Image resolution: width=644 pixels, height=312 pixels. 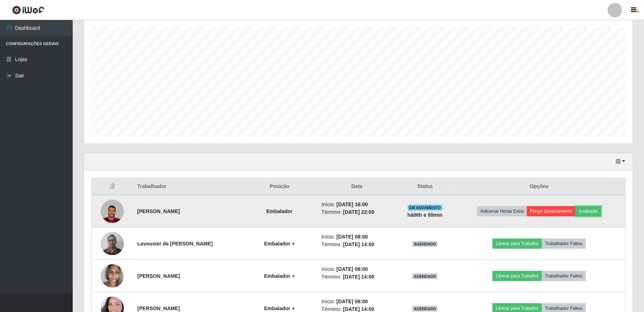 What do you see at coordinates (551, 211) in the screenshot?
I see `button: Forçar Encerramento` at bounding box center [551, 211].